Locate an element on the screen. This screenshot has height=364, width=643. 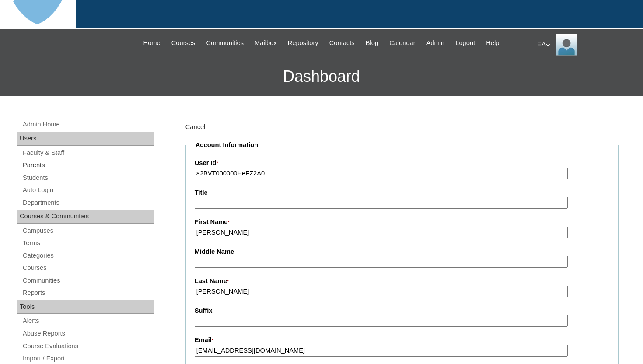
span: Logout is located at coordinates (465, 43).